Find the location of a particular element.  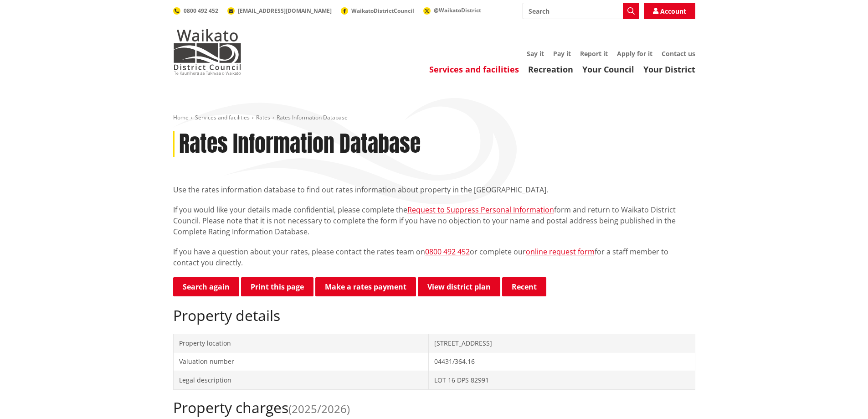

td: 04431/364.16 is located at coordinates (562, 361).